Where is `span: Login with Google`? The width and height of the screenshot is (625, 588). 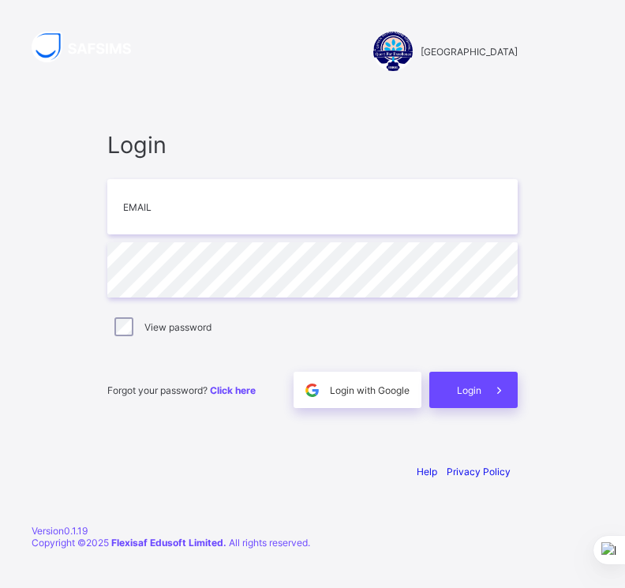 span: Login with Google is located at coordinates (369, 390).